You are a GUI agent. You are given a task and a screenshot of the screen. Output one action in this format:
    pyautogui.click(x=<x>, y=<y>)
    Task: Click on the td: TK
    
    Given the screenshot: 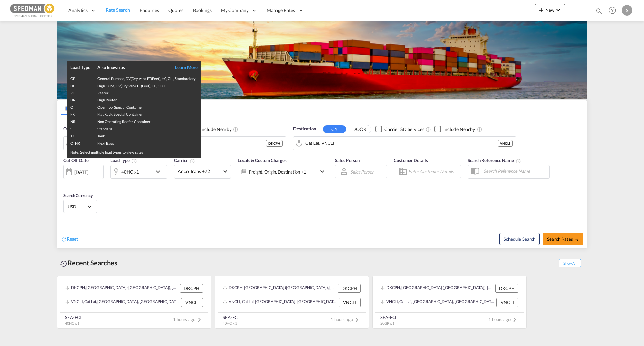 What is the action you would take?
    pyautogui.click(x=80, y=135)
    